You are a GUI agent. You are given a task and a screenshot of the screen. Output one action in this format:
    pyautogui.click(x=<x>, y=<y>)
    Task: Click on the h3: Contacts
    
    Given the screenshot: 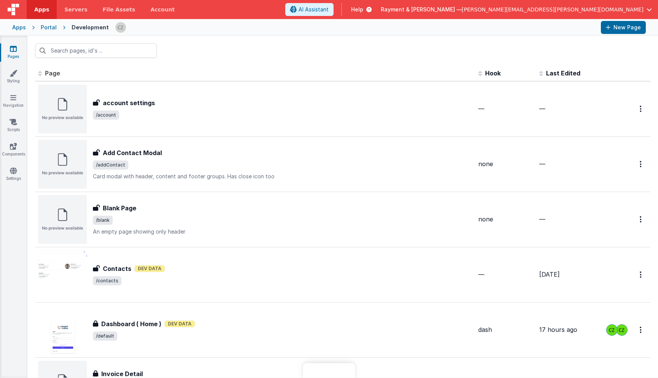 What is the action you would take?
    pyautogui.click(x=117, y=268)
    